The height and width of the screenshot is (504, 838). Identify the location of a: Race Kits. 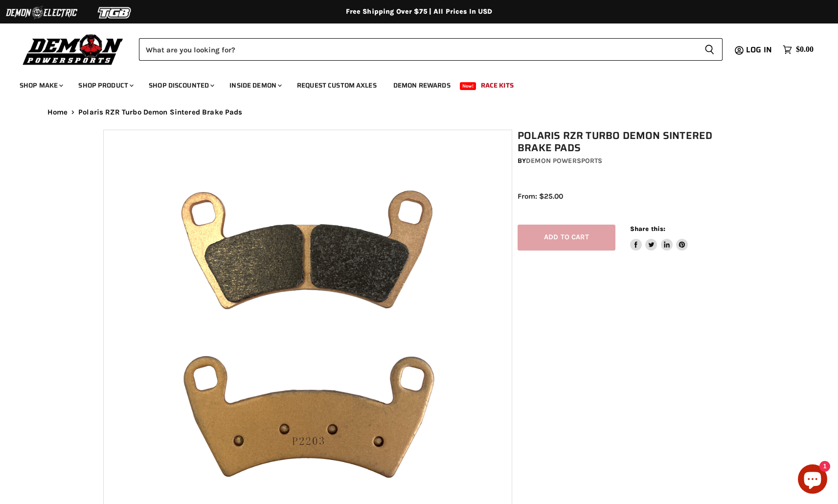
(497, 85).